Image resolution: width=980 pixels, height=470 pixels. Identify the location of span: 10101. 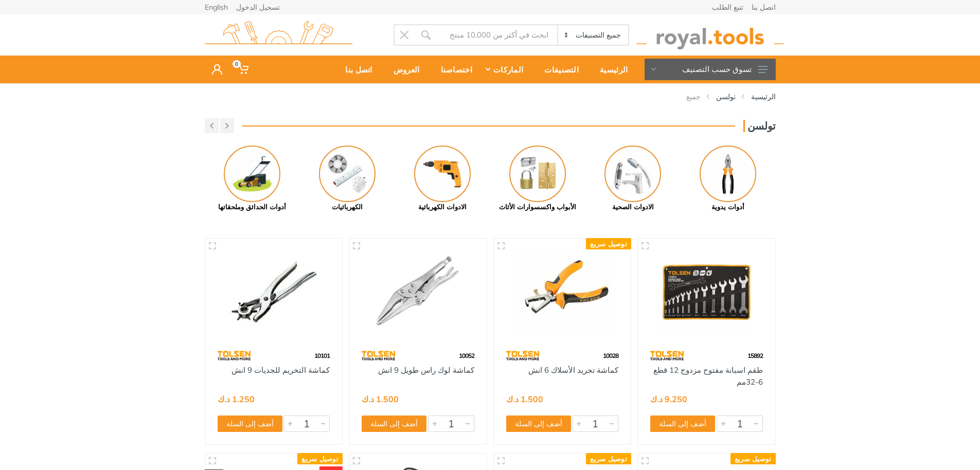
(322, 355).